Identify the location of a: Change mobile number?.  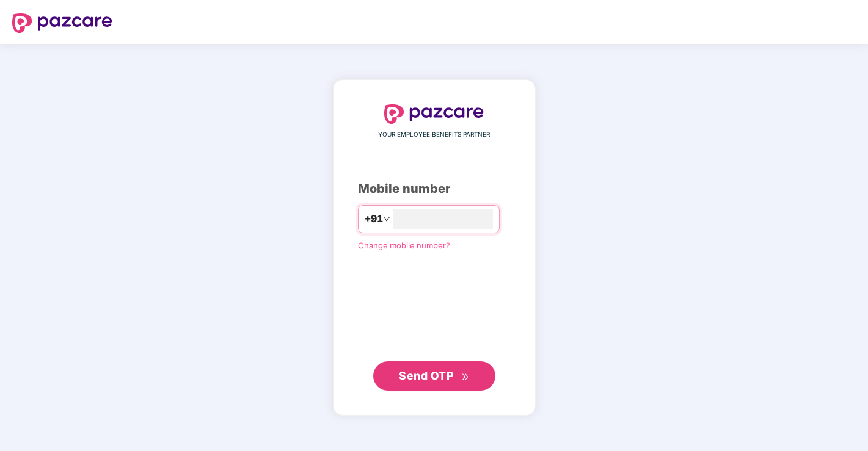
(404, 245).